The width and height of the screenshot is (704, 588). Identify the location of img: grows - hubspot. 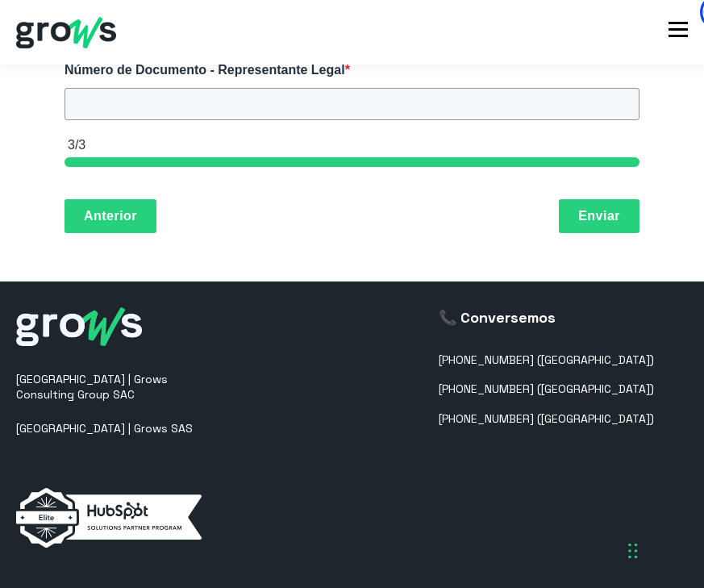
(66, 32).